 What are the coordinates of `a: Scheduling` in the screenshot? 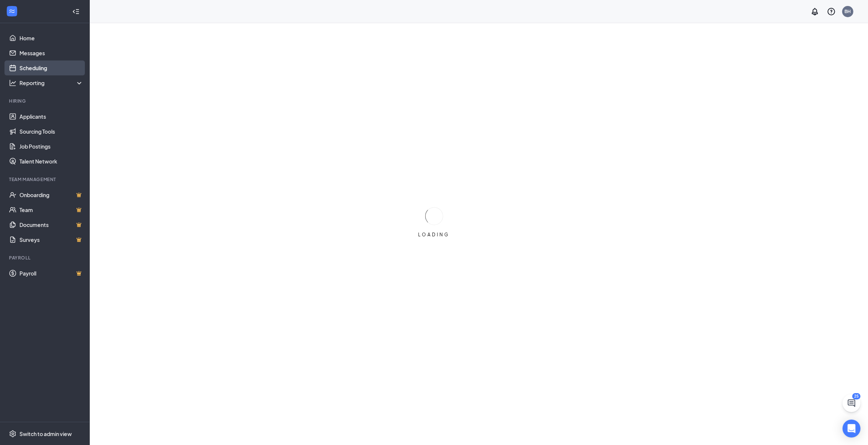 It's located at (51, 68).